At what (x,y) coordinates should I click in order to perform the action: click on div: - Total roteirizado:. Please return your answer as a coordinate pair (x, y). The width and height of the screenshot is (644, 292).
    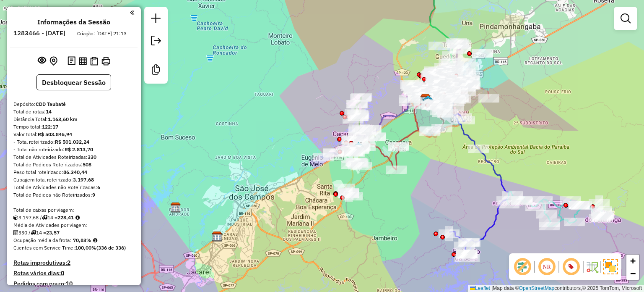
    Looking at the image, I should click on (74, 142).